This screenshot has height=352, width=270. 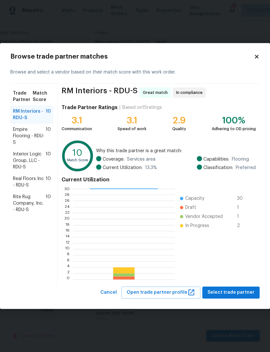 I want to click on text: 6, so click(x=68, y=261).